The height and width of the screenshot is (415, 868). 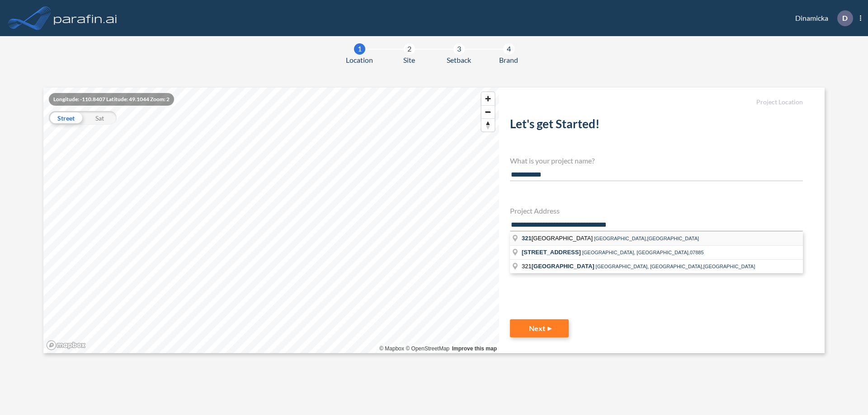 I want to click on button: Zoom out, so click(x=488, y=112).